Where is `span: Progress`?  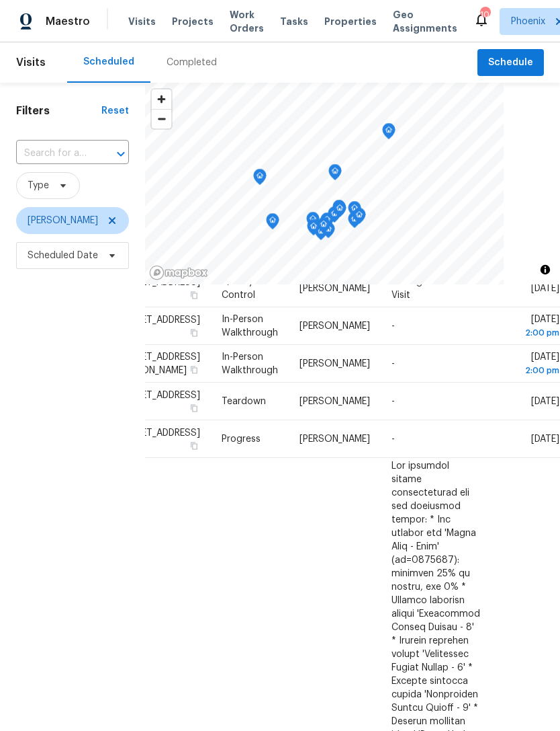 span: Progress is located at coordinates (242, 439).